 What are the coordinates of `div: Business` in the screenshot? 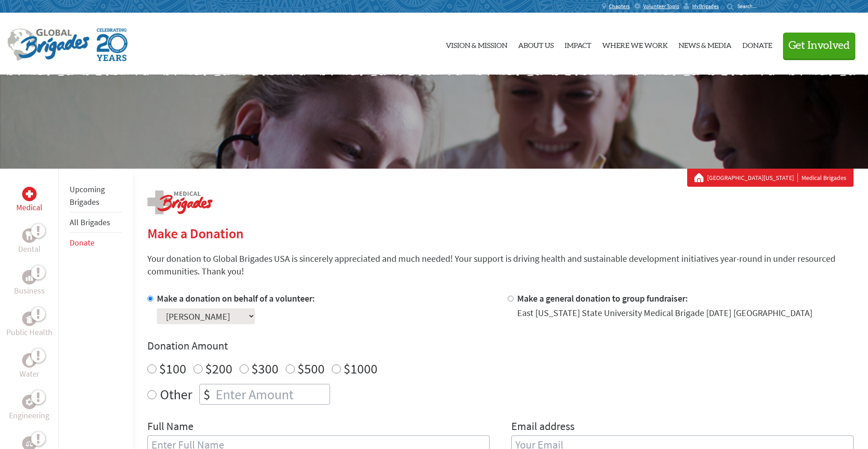 It's located at (29, 277).